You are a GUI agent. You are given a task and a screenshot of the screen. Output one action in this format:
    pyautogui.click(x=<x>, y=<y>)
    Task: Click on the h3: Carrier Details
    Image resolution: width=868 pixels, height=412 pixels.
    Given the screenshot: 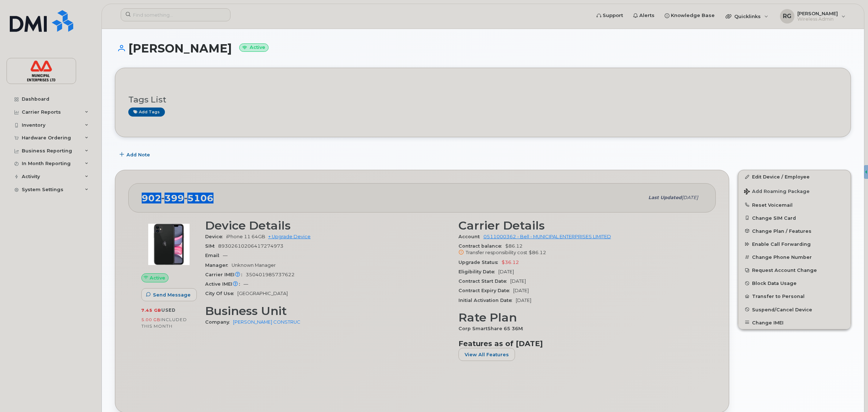 What is the action you would take?
    pyautogui.click(x=581, y=225)
    